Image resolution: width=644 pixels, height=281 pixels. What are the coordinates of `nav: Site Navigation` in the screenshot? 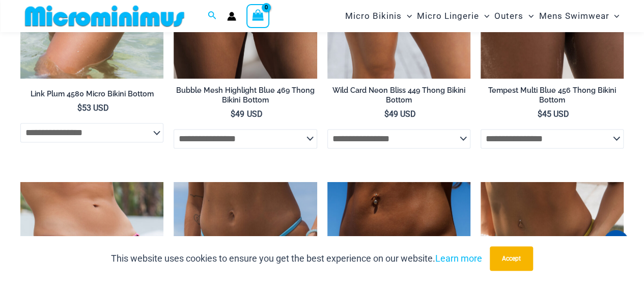 It's located at (482, 16).